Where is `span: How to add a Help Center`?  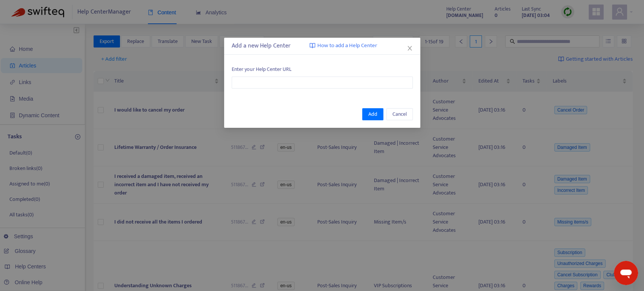
span: How to add a Help Center is located at coordinates (347, 46).